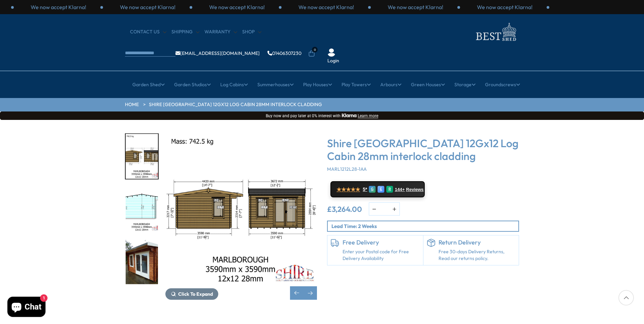 This screenshot has width=644, height=324. Describe the element at coordinates (220, 32) in the screenshot. I see `a: Warranty` at that location.